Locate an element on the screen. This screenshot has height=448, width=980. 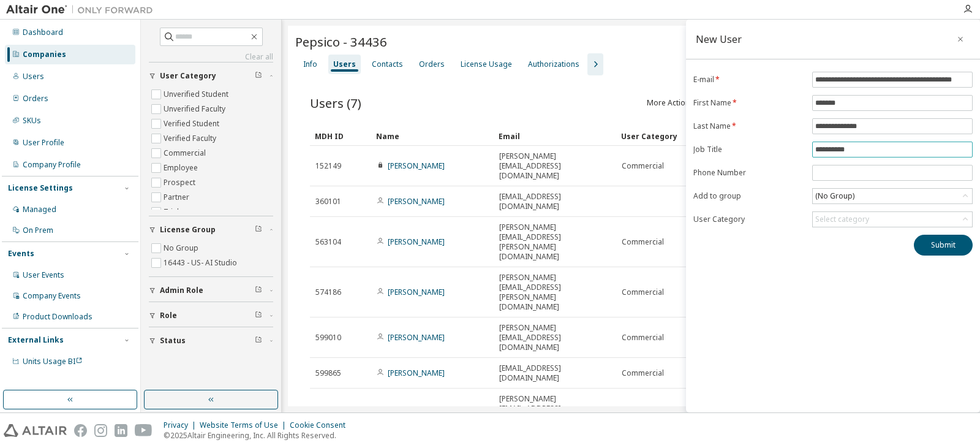
div: User Profile is located at coordinates (44, 143).